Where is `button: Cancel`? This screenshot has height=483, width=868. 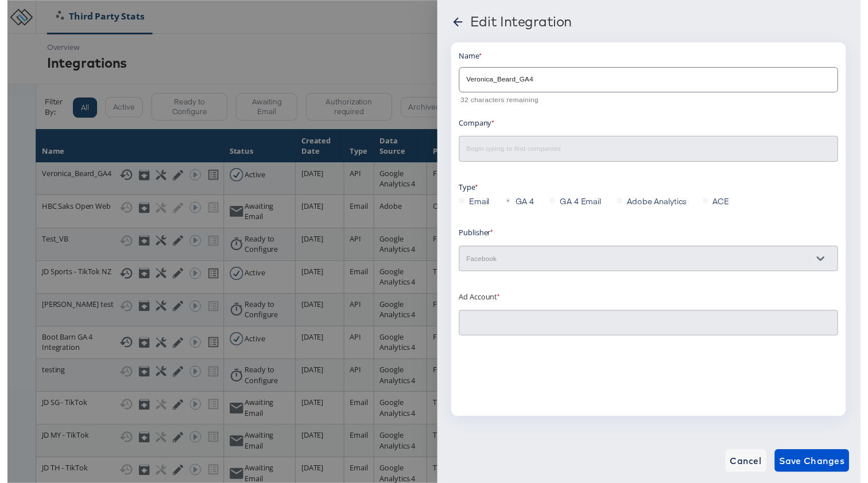
button: Cancel is located at coordinates (751, 468).